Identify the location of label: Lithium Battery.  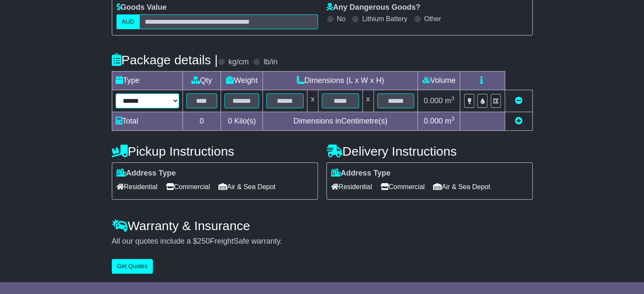
(384, 19).